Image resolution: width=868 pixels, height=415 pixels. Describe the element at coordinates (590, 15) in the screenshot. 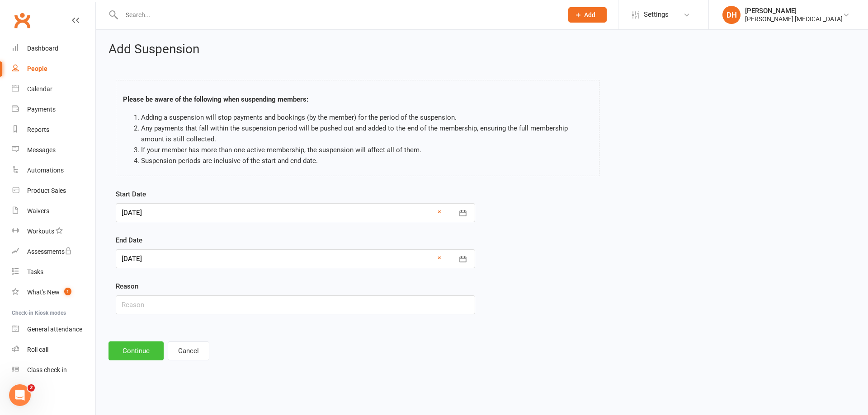

I see `span: Add` at that location.